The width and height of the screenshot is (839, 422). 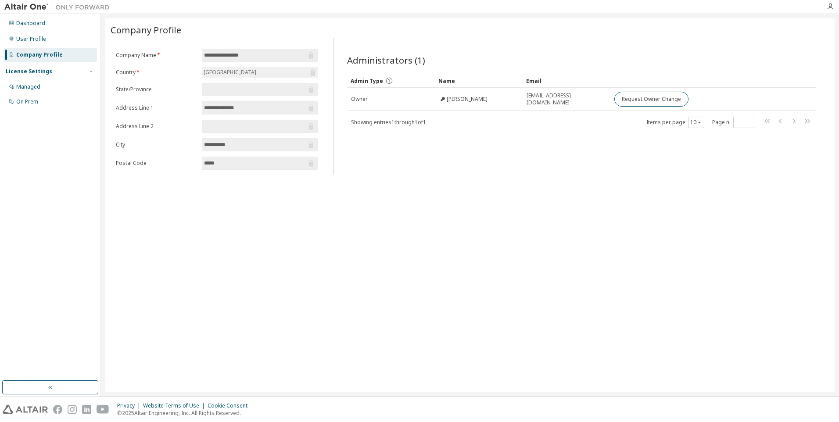 What do you see at coordinates (29, 72) in the screenshot?
I see `div: License Settings` at bounding box center [29, 72].